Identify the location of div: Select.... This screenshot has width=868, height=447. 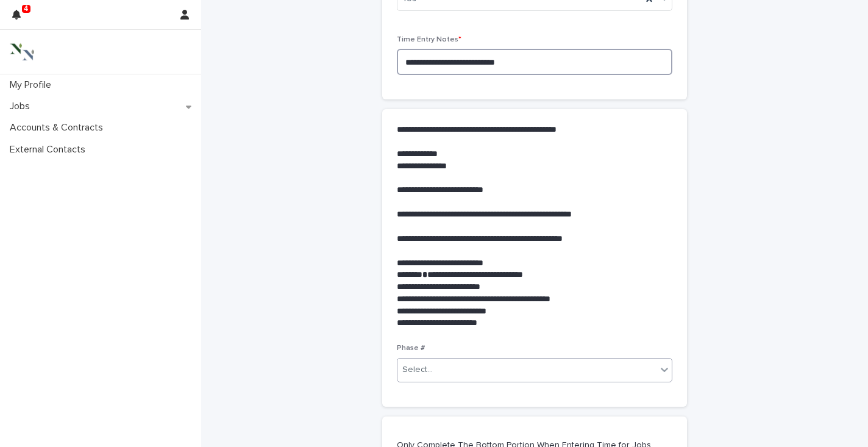
(418, 370).